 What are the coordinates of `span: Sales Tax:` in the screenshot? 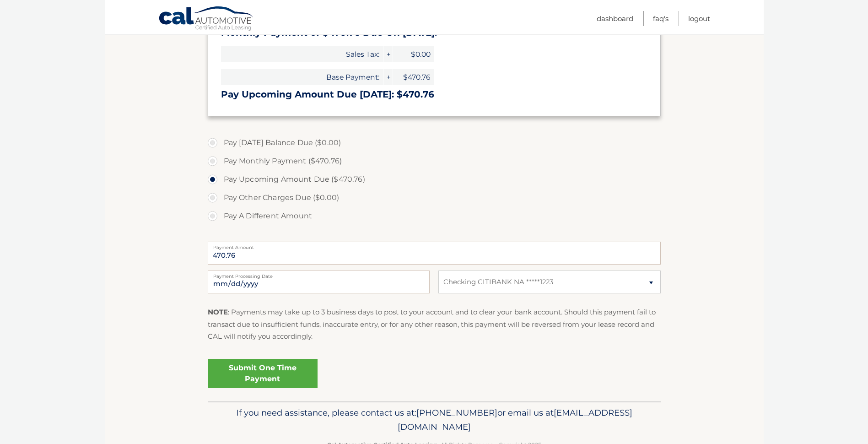 It's located at (302, 54).